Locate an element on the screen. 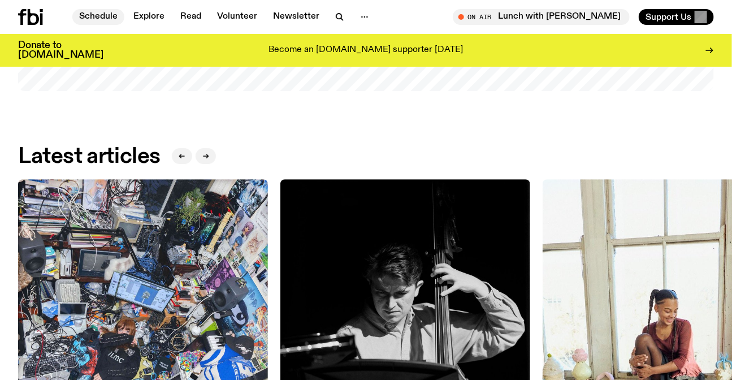  h2: Latest articles is located at coordinates (89, 157).